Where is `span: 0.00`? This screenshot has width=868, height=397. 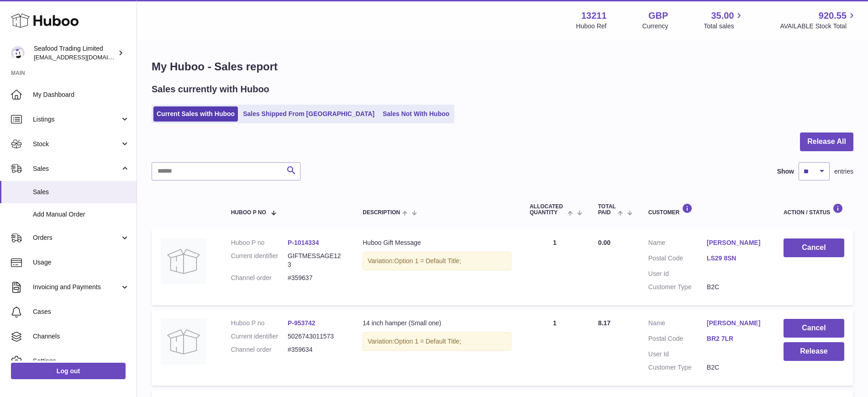 span: 0.00 is located at coordinates (604, 242).